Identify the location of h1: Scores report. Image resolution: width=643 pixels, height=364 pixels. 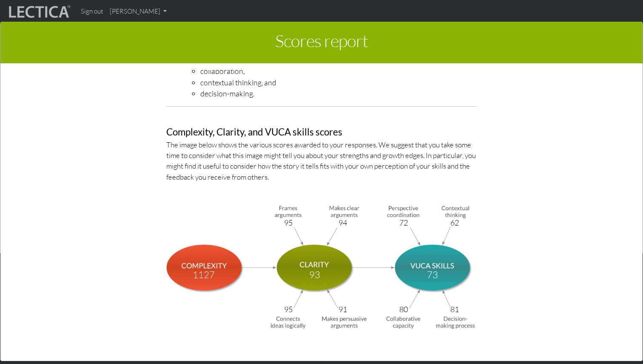
(322, 42).